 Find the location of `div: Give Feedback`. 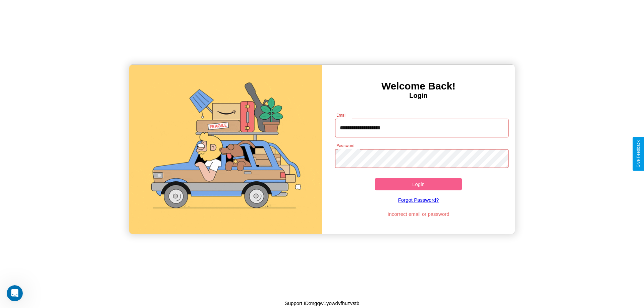

div: Give Feedback is located at coordinates (638, 154).